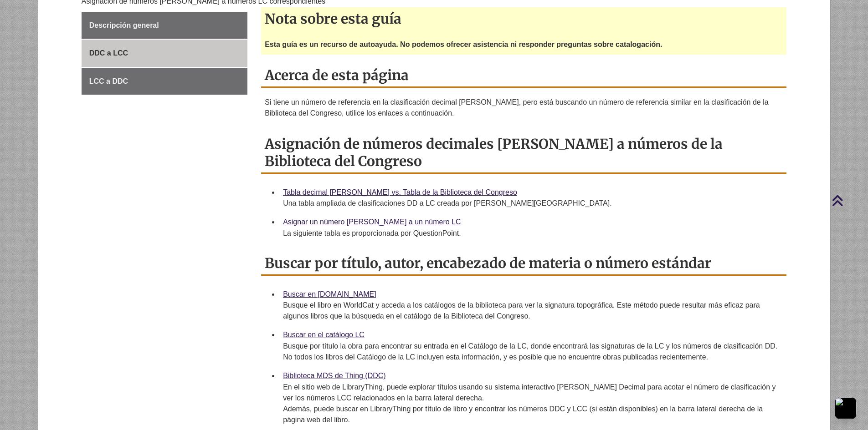  I want to click on a: DDC a LCC, so click(164, 54).